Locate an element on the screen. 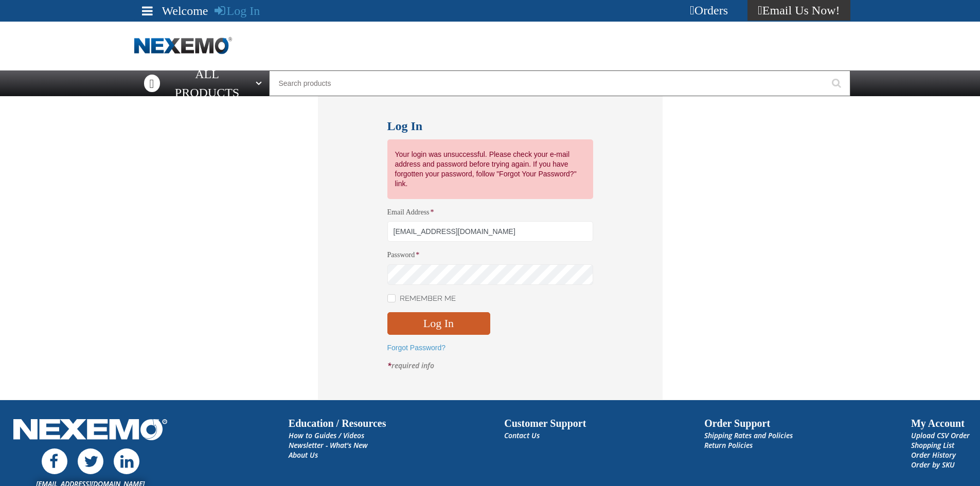 The image size is (980, 486). a: How to Guides / Videos is located at coordinates (326, 435).